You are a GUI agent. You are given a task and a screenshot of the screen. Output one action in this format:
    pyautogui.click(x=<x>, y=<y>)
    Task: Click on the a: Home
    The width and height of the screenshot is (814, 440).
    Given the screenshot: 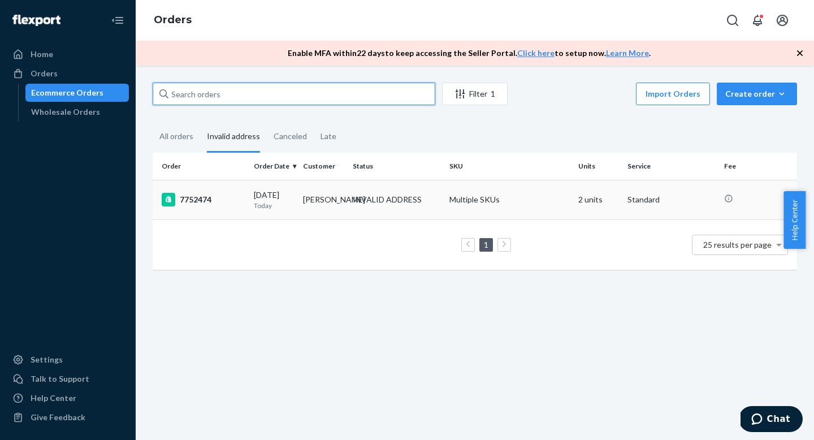 What is the action you would take?
    pyautogui.click(x=68, y=54)
    